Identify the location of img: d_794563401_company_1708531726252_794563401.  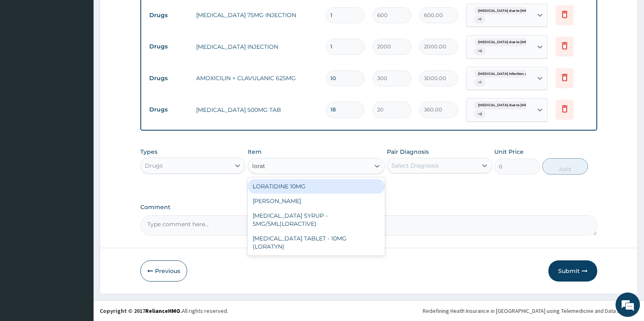
(24, 51).